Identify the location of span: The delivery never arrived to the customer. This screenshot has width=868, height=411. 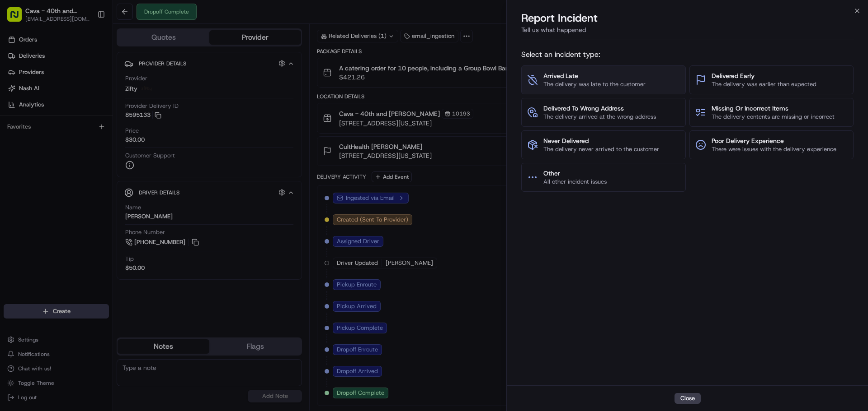
(601, 150).